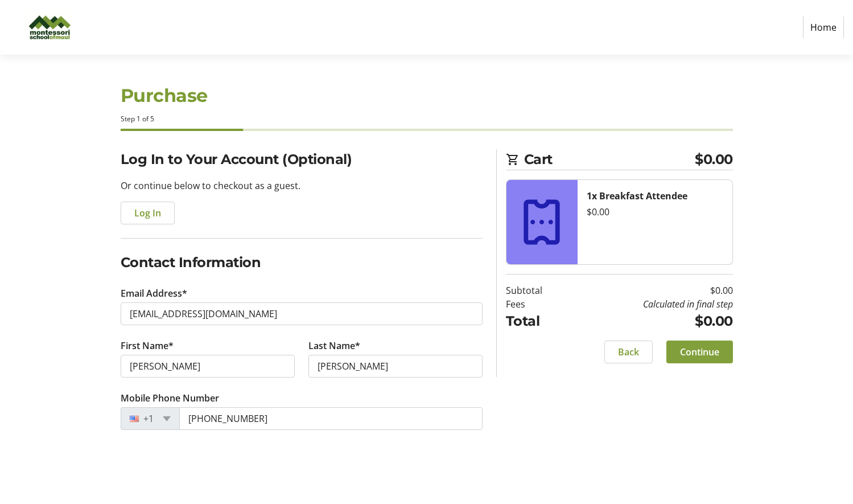 This screenshot has height=504, width=853. I want to click on h1: Purchase, so click(427, 96).